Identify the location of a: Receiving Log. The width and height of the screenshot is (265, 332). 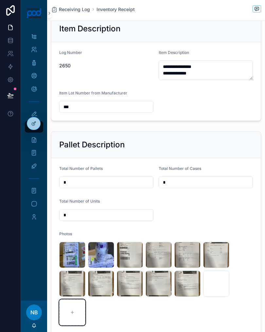
(70, 9).